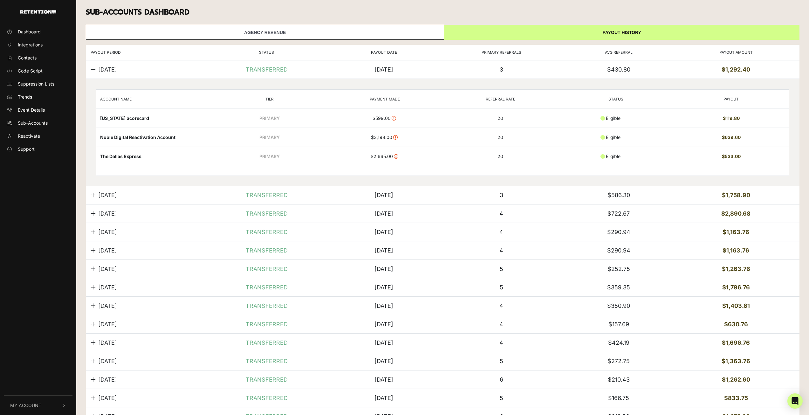 The image size is (809, 415). I want to click on td: $533.00, so click(731, 156).